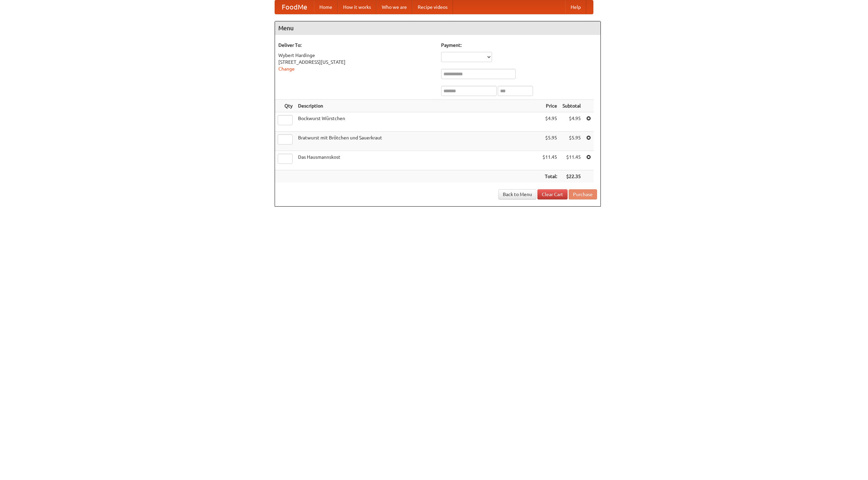  I want to click on td: Bockwurst Würstchen, so click(418, 122).